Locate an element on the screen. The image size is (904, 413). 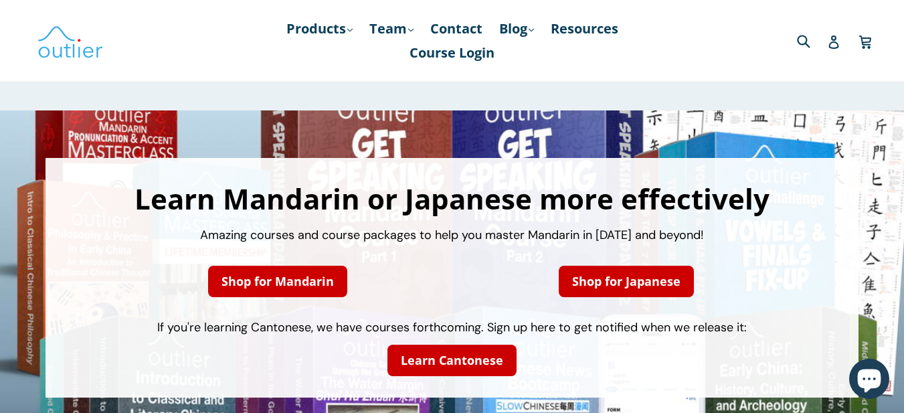
a: Contact is located at coordinates (456, 29).